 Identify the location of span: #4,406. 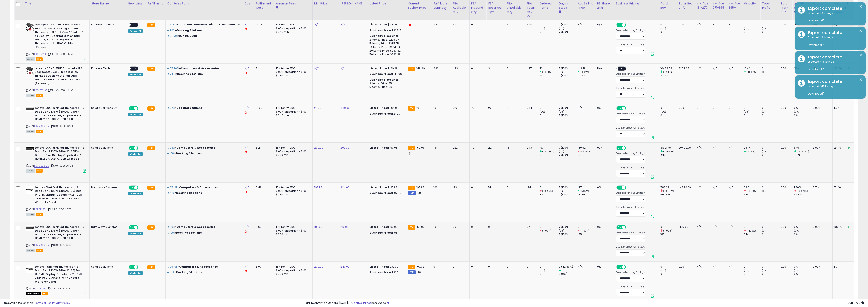
(172, 24).